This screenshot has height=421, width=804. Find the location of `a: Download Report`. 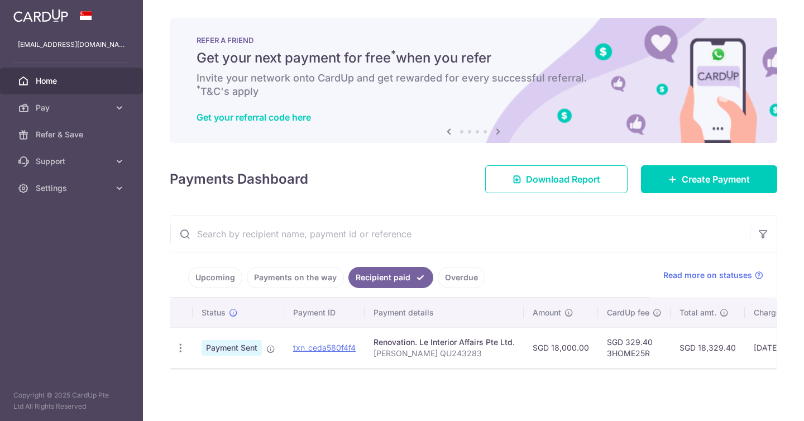

a: Download Report is located at coordinates (556, 179).